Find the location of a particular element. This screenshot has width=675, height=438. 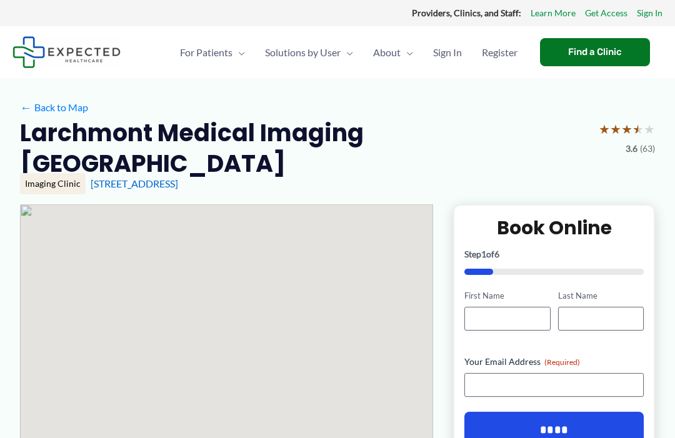

nav: Primary Site Navigation is located at coordinates (349, 52).